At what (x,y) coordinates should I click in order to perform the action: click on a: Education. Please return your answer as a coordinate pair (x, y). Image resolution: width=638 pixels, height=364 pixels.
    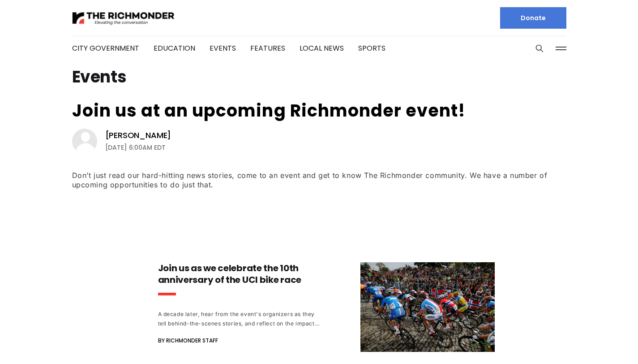
    Looking at the image, I should click on (174, 48).